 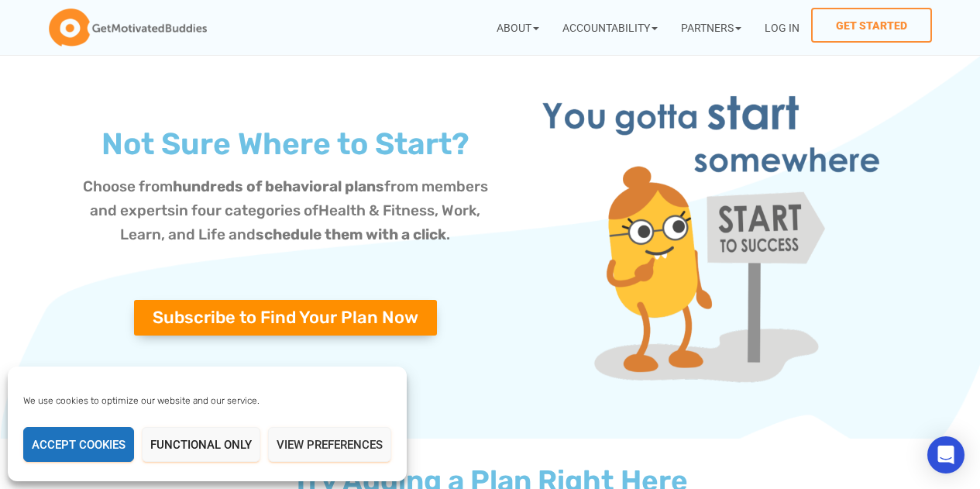 What do you see at coordinates (711, 247) in the screenshot?
I see `img: start with behavioral plans to change behavior` at bounding box center [711, 247].